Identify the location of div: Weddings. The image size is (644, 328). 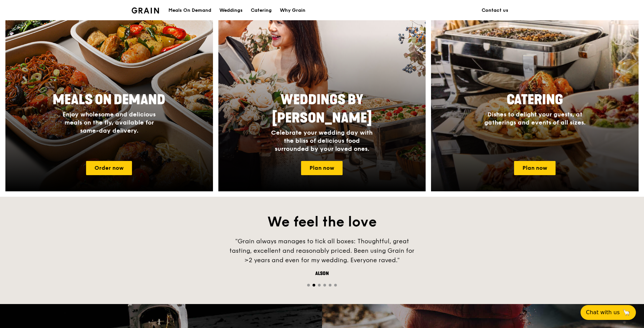
(231, 11).